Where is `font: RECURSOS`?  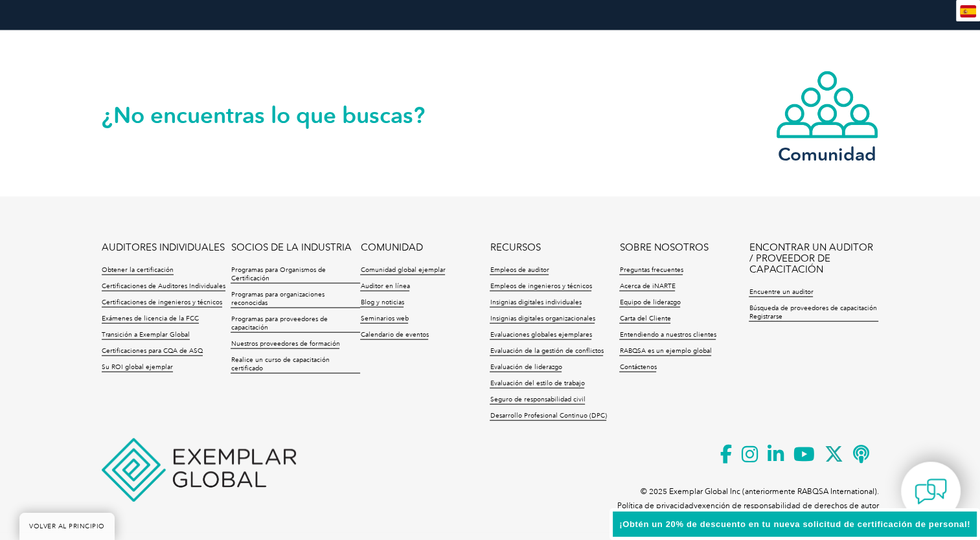
font: RECURSOS is located at coordinates (515, 247).